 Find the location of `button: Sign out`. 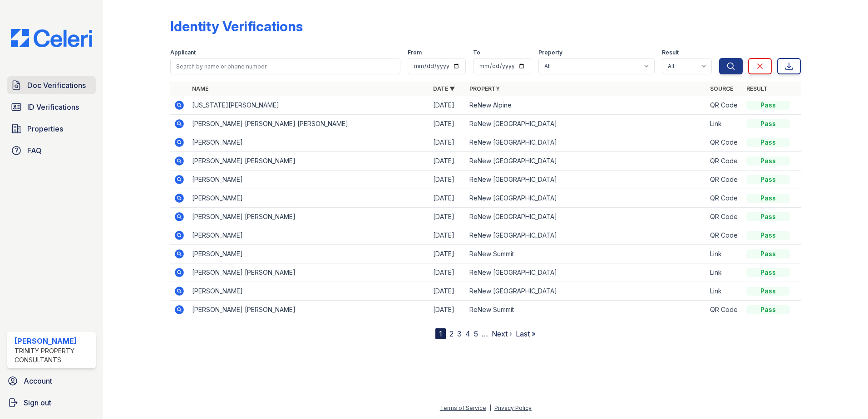

button: Sign out is located at coordinates (51, 403).